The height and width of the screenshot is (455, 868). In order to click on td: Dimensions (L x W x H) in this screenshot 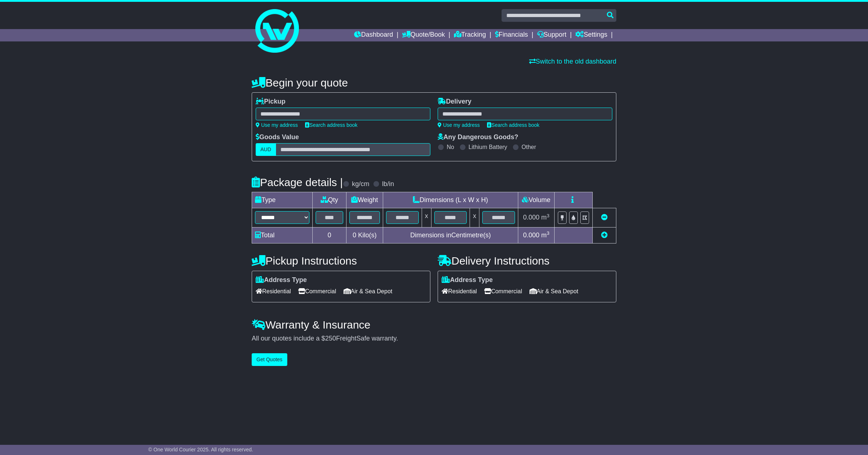, I will do `click(450, 200)`.